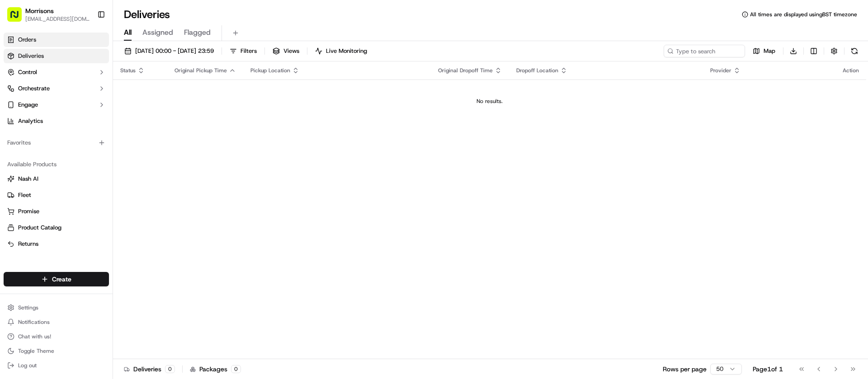 The height and width of the screenshot is (379, 868). I want to click on span: Live Monitoring, so click(346, 51).